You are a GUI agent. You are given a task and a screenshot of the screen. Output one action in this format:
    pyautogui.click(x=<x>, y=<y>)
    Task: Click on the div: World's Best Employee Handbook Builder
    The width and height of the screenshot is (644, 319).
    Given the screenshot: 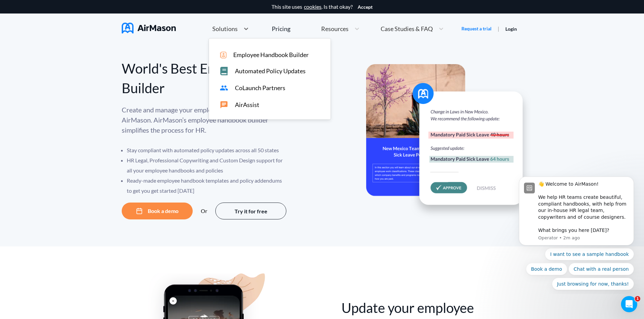 What is the action you would take?
    pyautogui.click(x=222, y=78)
    